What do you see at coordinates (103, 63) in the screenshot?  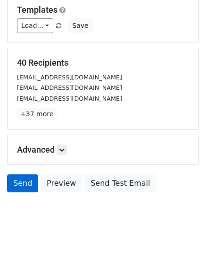 I see `h5: 40 Recipients` at bounding box center [103, 63].